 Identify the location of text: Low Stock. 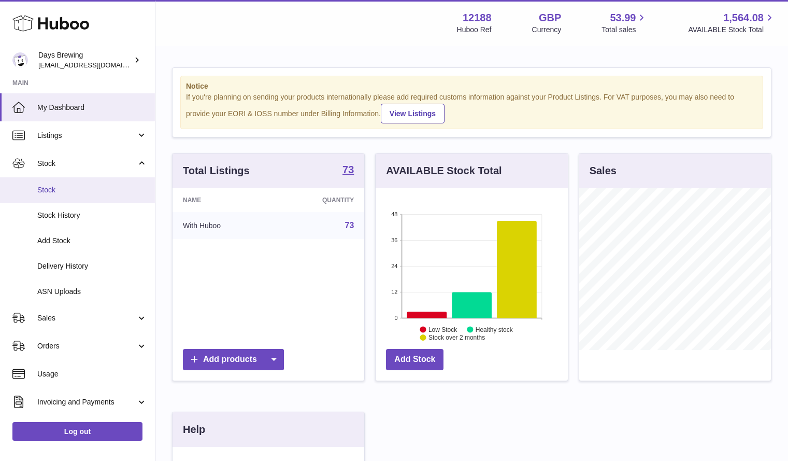
(443, 329).